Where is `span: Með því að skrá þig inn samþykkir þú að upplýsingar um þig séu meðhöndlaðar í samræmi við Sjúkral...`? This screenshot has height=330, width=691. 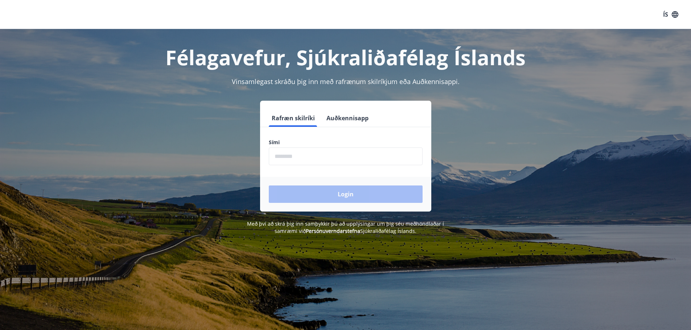
span: Með því að skrá þig inn samþykkir þú að upplýsingar um þig séu meðhöndlaðar í samræmi við Sjúkral... is located at coordinates (345, 227).